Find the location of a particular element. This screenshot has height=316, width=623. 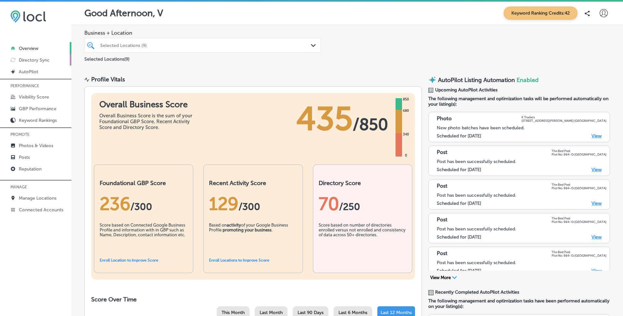

div: 0 is located at coordinates (406, 156).